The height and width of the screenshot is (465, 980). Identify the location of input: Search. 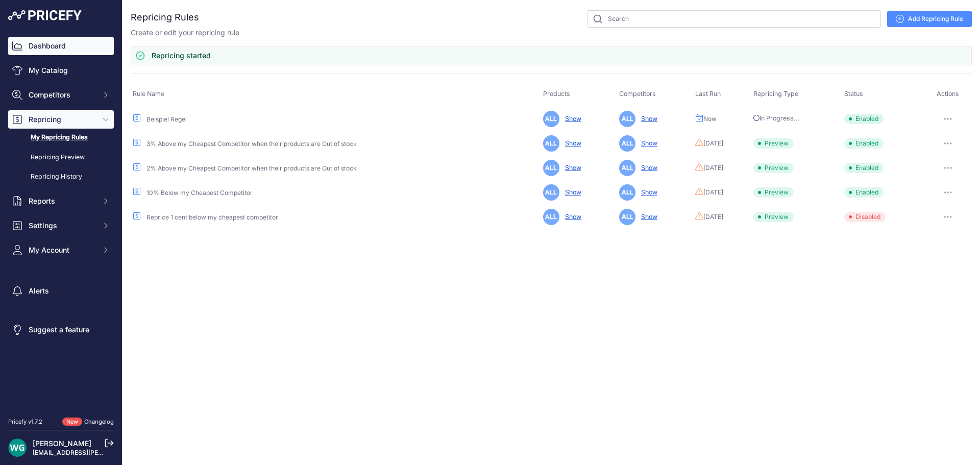
(734, 19).